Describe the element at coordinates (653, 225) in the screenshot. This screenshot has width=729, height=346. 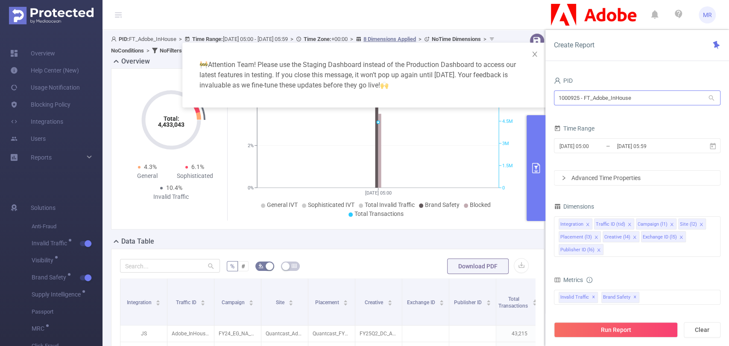
I see `div: Campaign (l1)` at that location.